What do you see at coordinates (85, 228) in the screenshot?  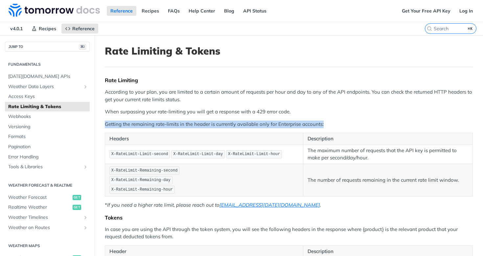 I see `button: Show subpages for Weather on Routes` at bounding box center [85, 228].